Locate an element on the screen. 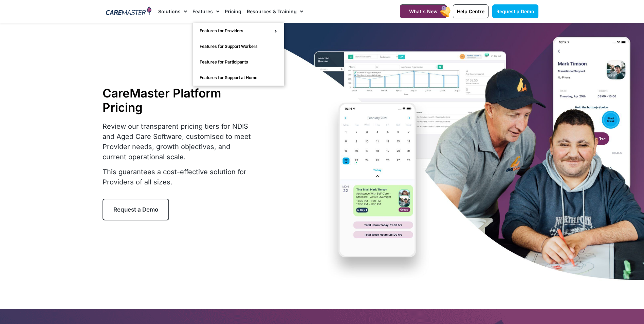 This screenshot has height=324, width=644. span: Help Centre is located at coordinates (471, 11).